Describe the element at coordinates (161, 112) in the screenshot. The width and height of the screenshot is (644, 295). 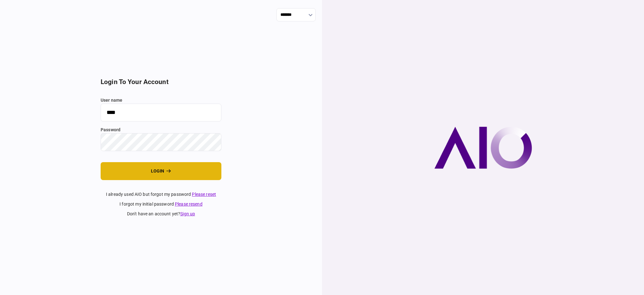
I see `input: user name` at that location.